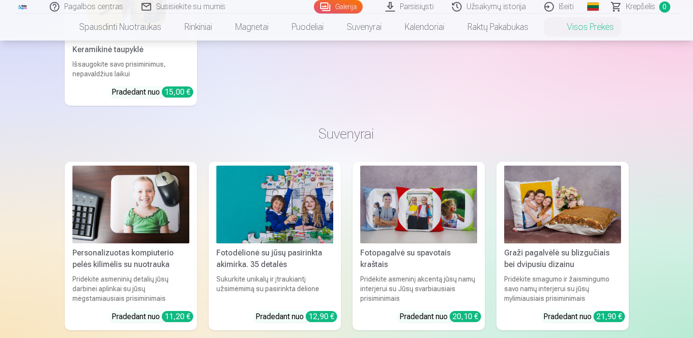 The height and width of the screenshot is (338, 693). Describe the element at coordinates (562, 246) in the screenshot. I see `a: Graži pagalvėlė su blizgučiais bei dvipusiu dizainuGraži pagalvėlė su blizgučiais bei dvipusiu di...` at that location.